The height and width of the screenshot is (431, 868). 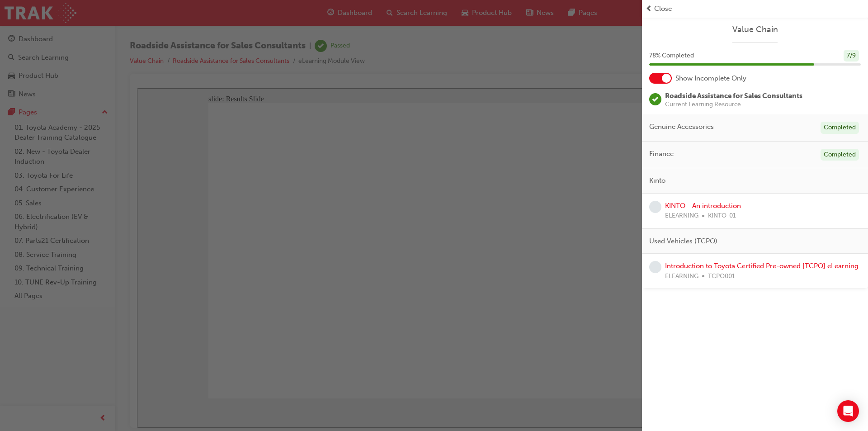 I want to click on a: Value Chain, so click(x=755, y=30).